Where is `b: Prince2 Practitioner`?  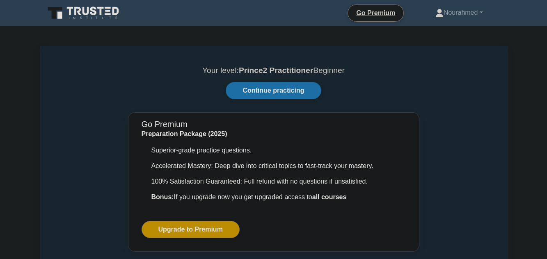
b: Prince2 Practitioner is located at coordinates (276, 70).